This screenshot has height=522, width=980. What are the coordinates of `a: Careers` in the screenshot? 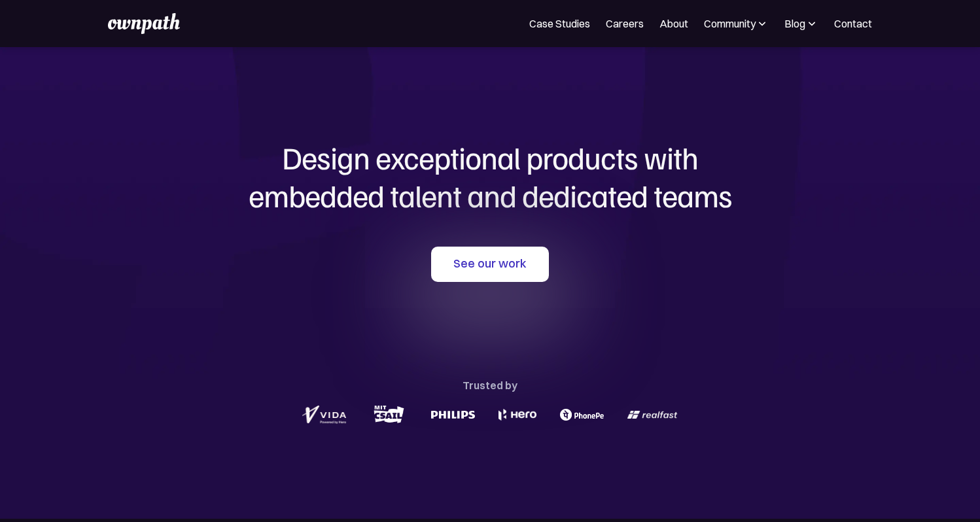 It's located at (625, 24).